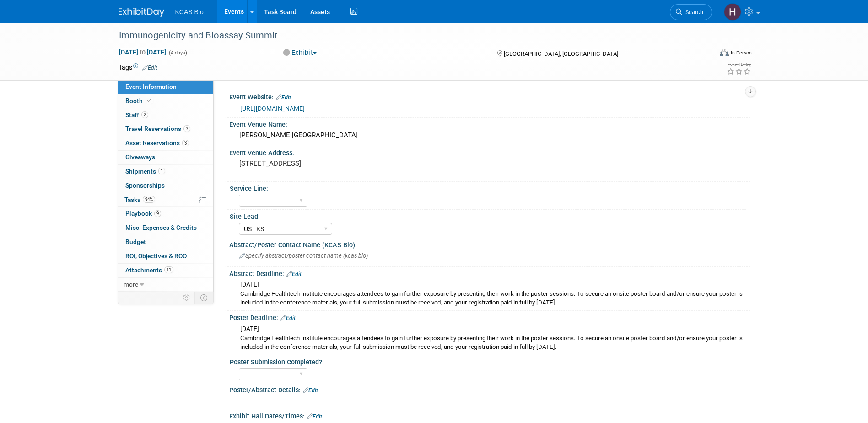 The height and width of the screenshot is (423, 868). I want to click on span: Event Information, so click(151, 87).